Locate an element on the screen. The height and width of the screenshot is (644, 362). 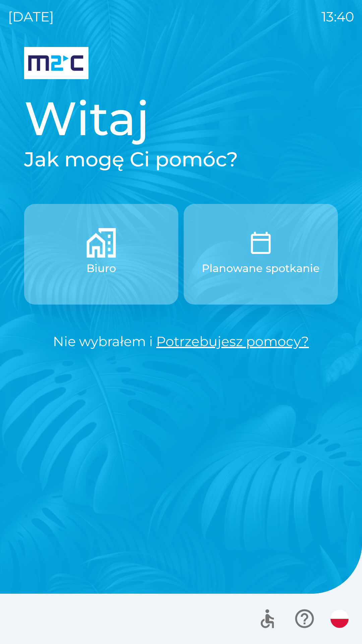
p: 13:40 is located at coordinates (337, 17).